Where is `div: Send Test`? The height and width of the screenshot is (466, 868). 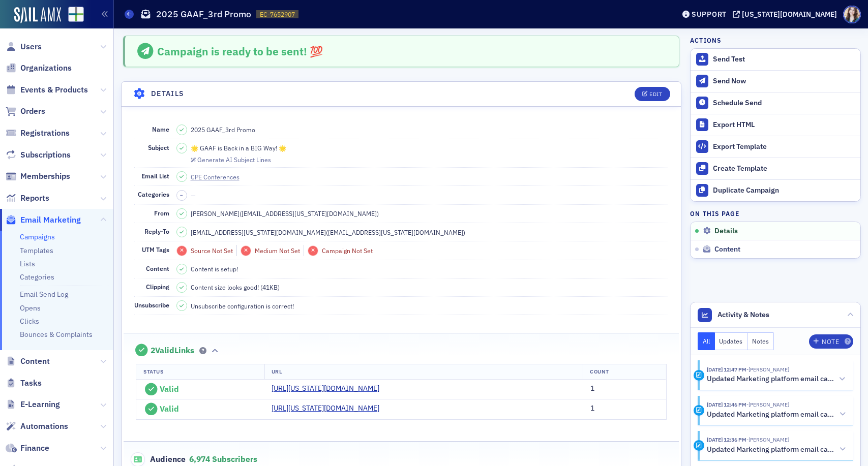
div: Send Test is located at coordinates (784, 59).